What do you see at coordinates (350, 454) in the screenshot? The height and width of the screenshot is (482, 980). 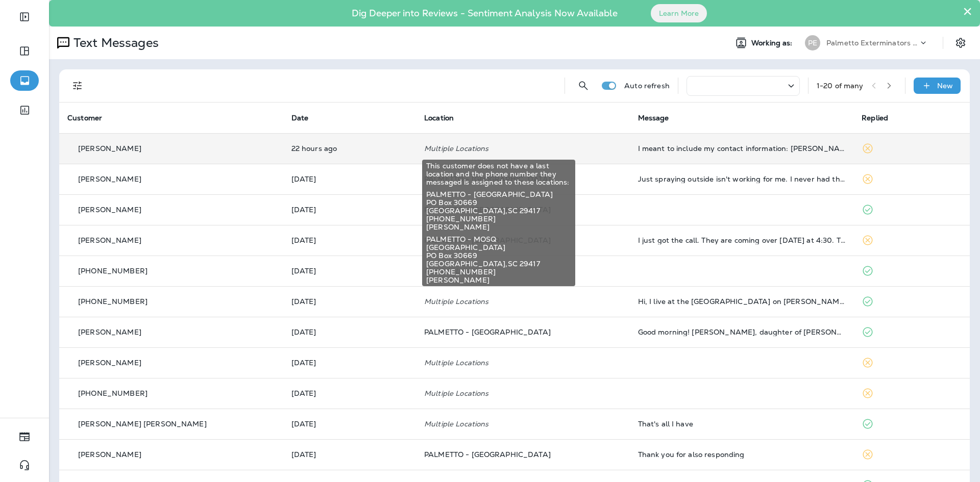 I see `p: Sep 29, 2025 02:26 PM` at bounding box center [350, 454].